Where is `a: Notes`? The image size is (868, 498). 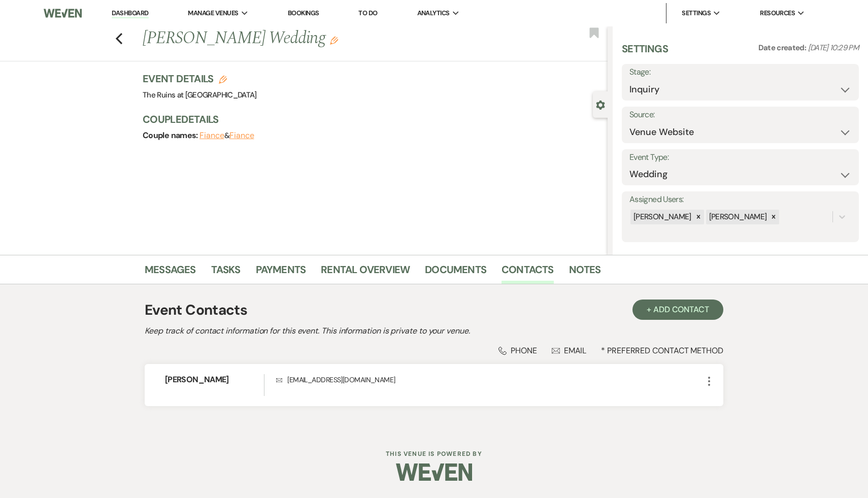
a: Notes is located at coordinates (585, 272).